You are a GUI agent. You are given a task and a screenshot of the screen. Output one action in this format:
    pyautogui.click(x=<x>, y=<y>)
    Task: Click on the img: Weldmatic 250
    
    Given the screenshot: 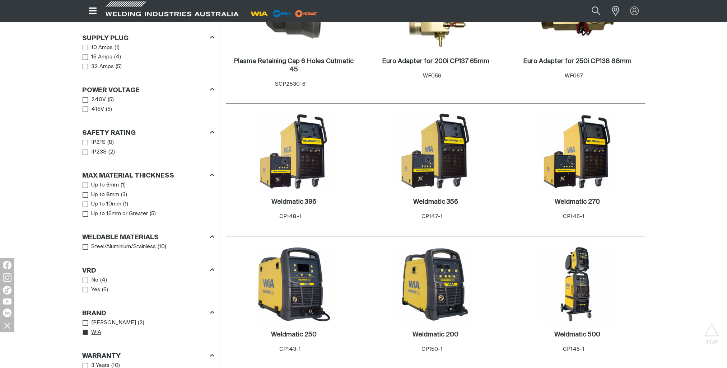 What is the action you would take?
    pyautogui.click(x=294, y=284)
    